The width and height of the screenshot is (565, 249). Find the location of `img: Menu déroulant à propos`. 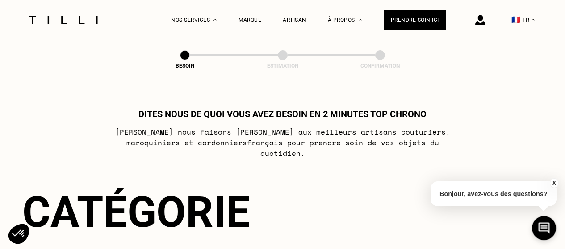

img: Menu déroulant à propos is located at coordinates (360, 20).